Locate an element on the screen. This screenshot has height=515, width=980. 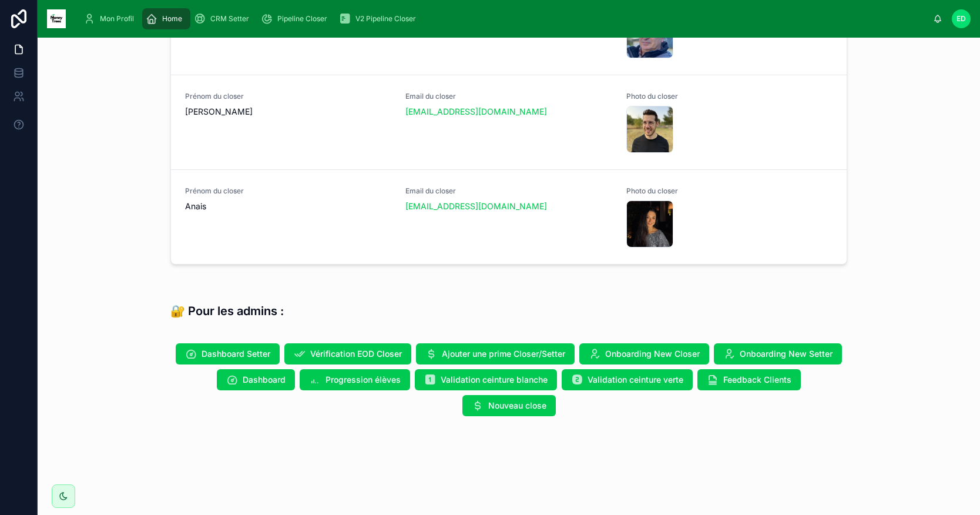
span: Anais is located at coordinates (288, 207).